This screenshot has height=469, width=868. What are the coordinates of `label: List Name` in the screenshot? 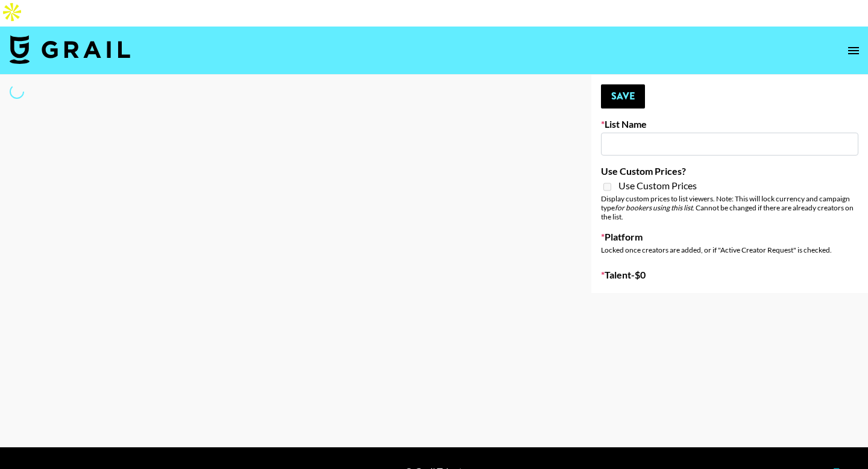 It's located at (729, 124).